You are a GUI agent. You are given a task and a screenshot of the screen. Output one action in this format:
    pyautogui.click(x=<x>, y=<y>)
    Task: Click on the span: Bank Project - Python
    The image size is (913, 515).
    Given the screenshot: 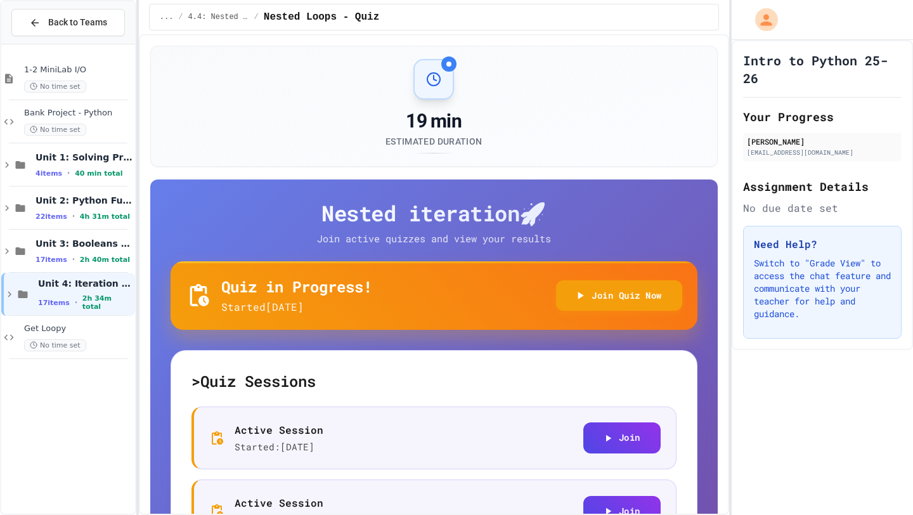 What is the action you would take?
    pyautogui.click(x=78, y=113)
    